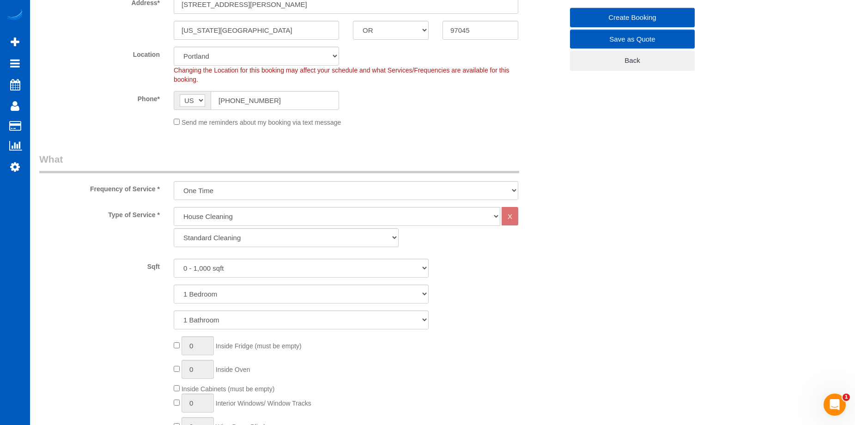  I want to click on a: Create Booking, so click(632, 18).